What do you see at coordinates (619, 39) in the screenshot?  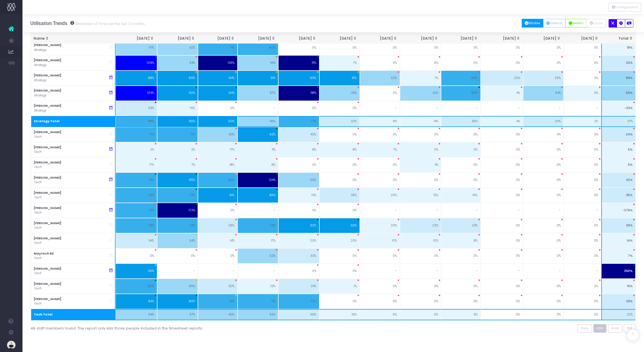 I see `div: Total` at bounding box center [619, 39].